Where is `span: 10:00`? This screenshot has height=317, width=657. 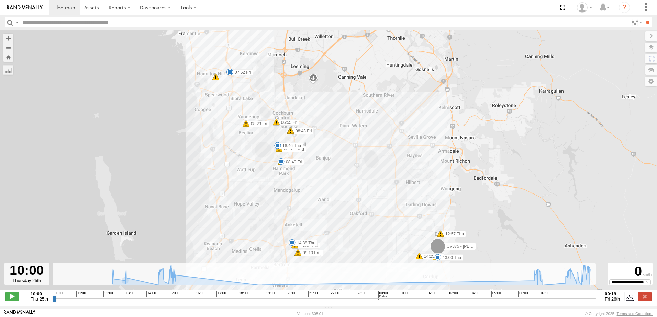
span: 10:00 is located at coordinates (59, 294).